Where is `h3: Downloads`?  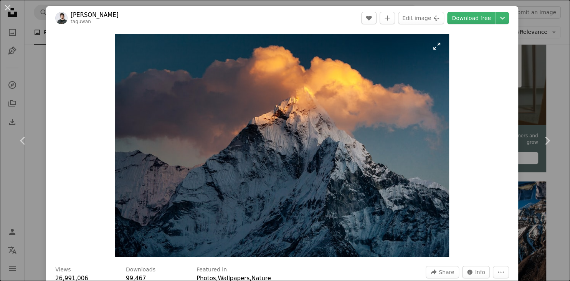 h3: Downloads is located at coordinates (140, 269).